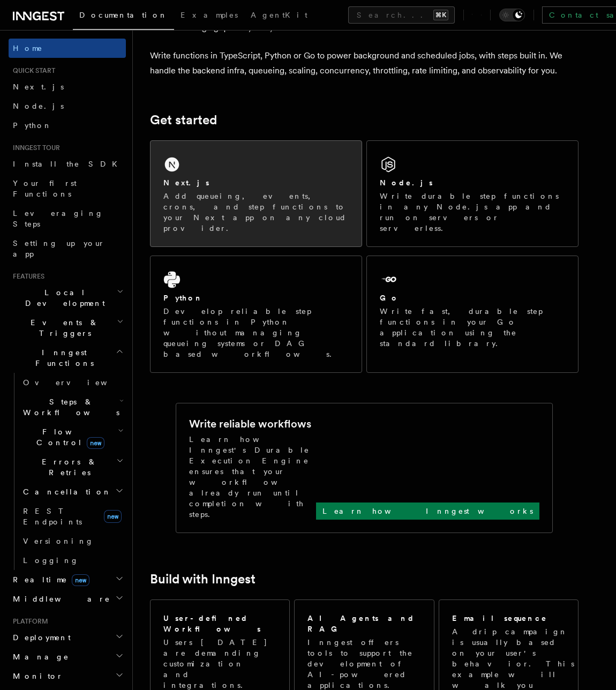 The width and height of the screenshot is (616, 690). Describe the element at coordinates (68, 437) in the screenshot. I see `span: Flow Control` at that location.